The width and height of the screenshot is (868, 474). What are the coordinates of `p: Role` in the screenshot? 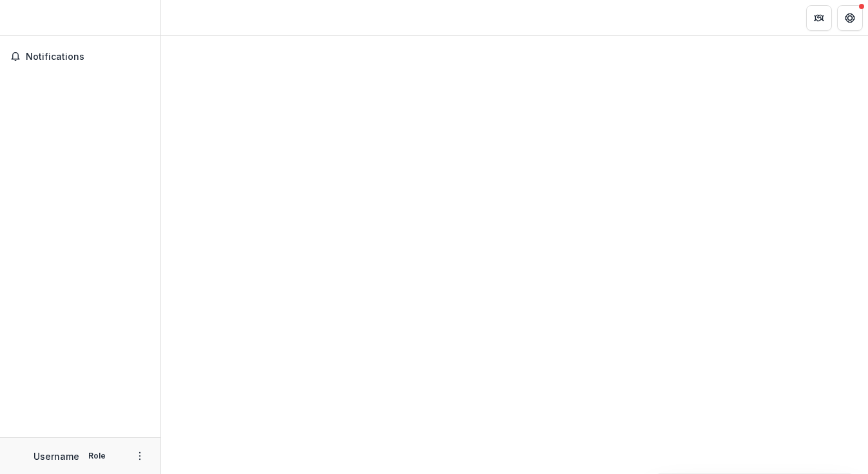 It's located at (96, 455).